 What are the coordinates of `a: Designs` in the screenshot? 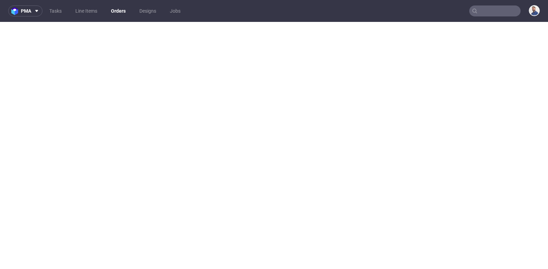 It's located at (148, 11).